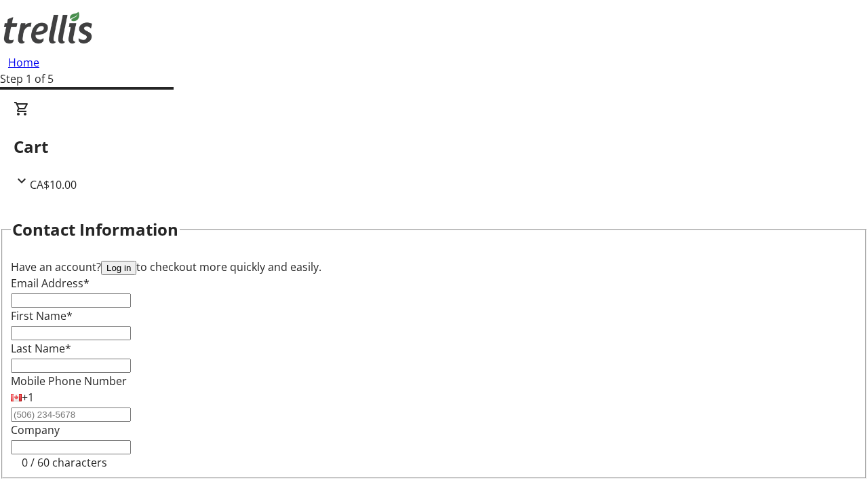 The image size is (868, 489). I want to click on h2: Contact Information, so click(95, 230).